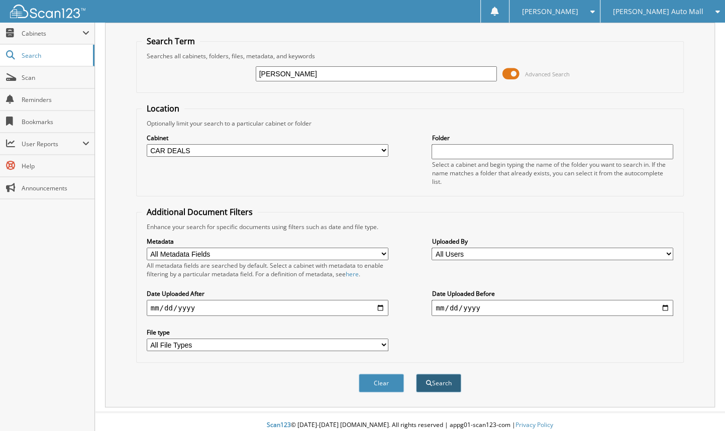 This screenshot has height=431, width=725. I want to click on span: Announcements, so click(55, 188).